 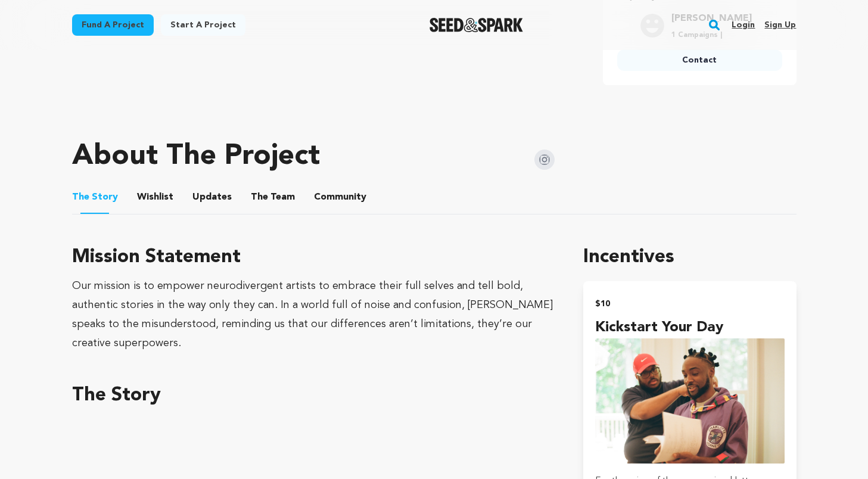 I want to click on h3: Mission Statement, so click(x=313, y=258).